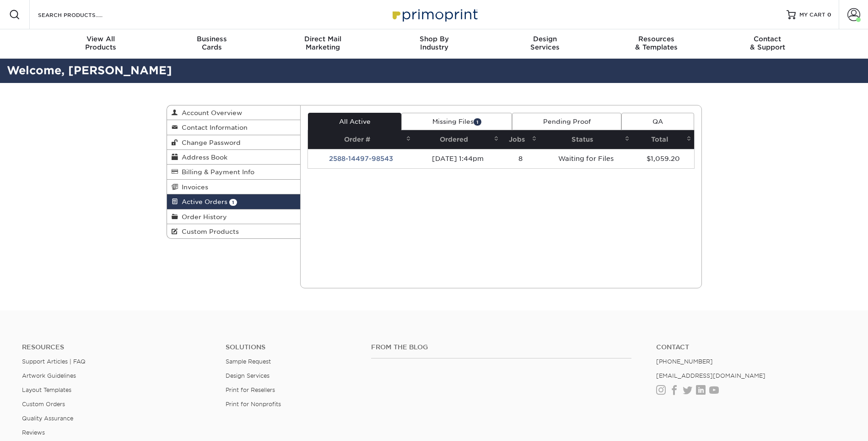  What do you see at coordinates (656, 39) in the screenshot?
I see `span: Resources` at bounding box center [656, 39].